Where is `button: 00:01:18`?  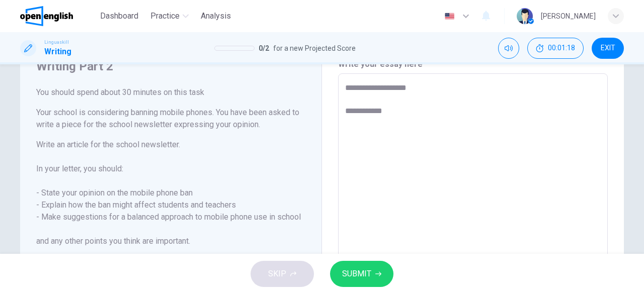 button: 00:01:18 is located at coordinates (555, 49).